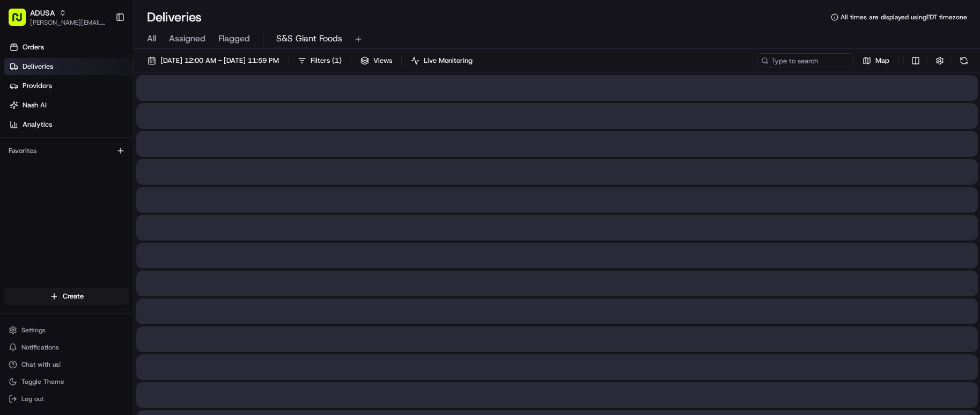 This screenshot has width=980, height=415. What do you see at coordinates (234, 39) in the screenshot?
I see `span: Flagged` at bounding box center [234, 39].